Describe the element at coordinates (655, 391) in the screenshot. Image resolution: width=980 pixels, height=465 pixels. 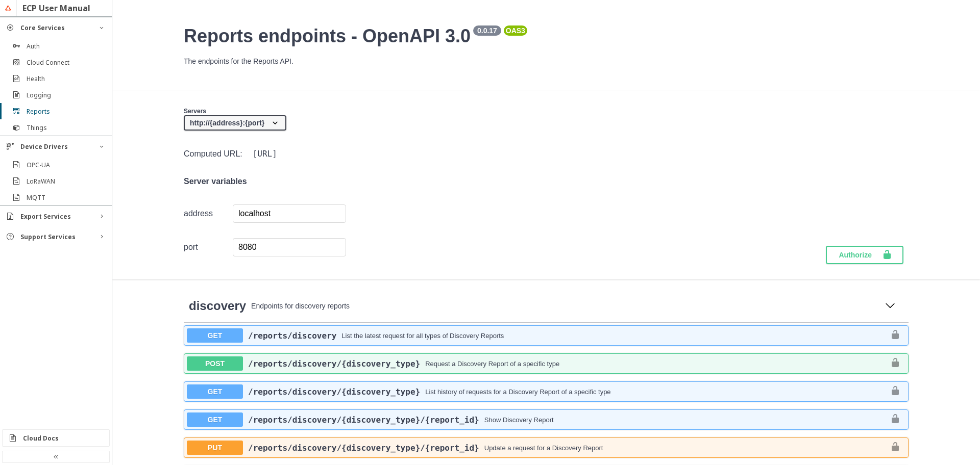
I see `div: List history of requests for a Discovery Report of a specific type` at that location.